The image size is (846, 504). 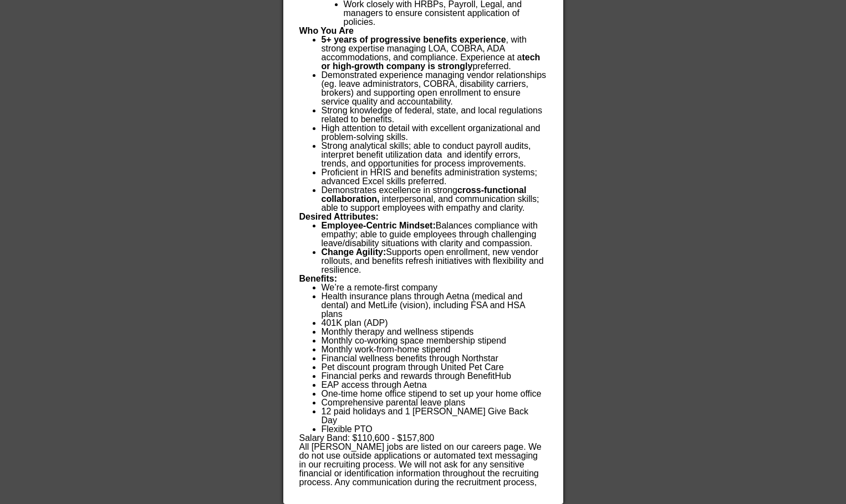 What do you see at coordinates (318, 278) in the screenshot?
I see `strong: Benefits:` at bounding box center [318, 278].